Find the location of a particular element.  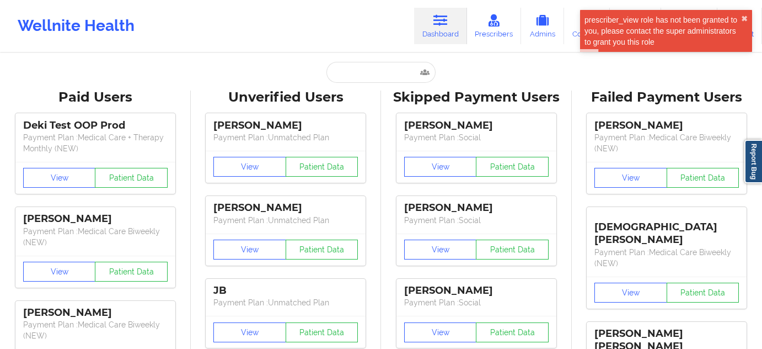

button: close is located at coordinates (745, 19).